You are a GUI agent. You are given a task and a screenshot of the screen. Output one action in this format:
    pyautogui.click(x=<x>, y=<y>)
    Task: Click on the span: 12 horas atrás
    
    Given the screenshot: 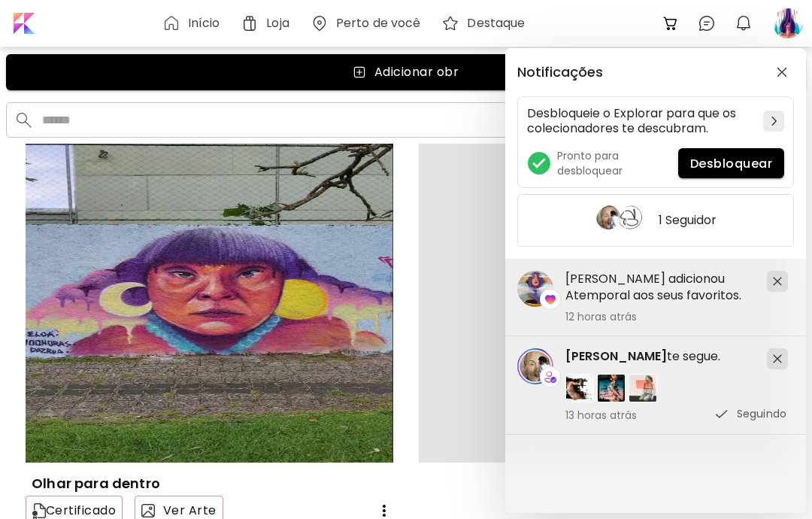 What is the action you would take?
    pyautogui.click(x=660, y=316)
    